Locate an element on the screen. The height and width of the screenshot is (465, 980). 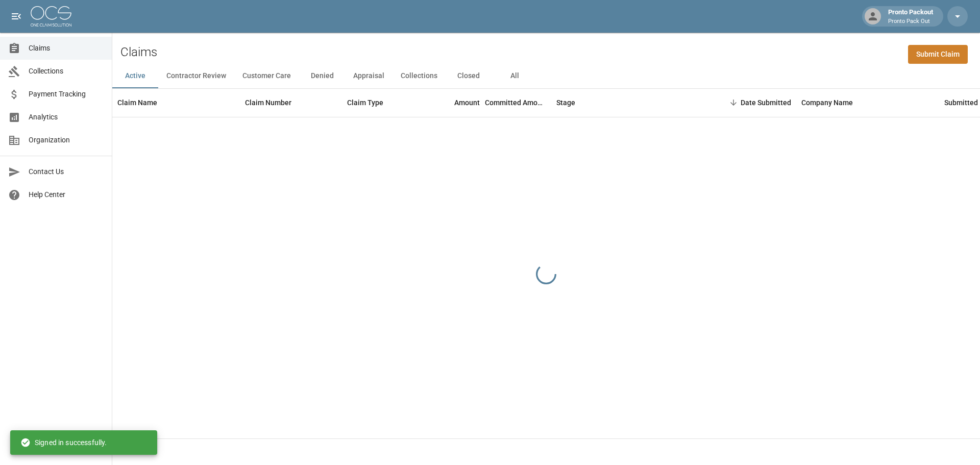
span: Contact Us is located at coordinates (66, 172).